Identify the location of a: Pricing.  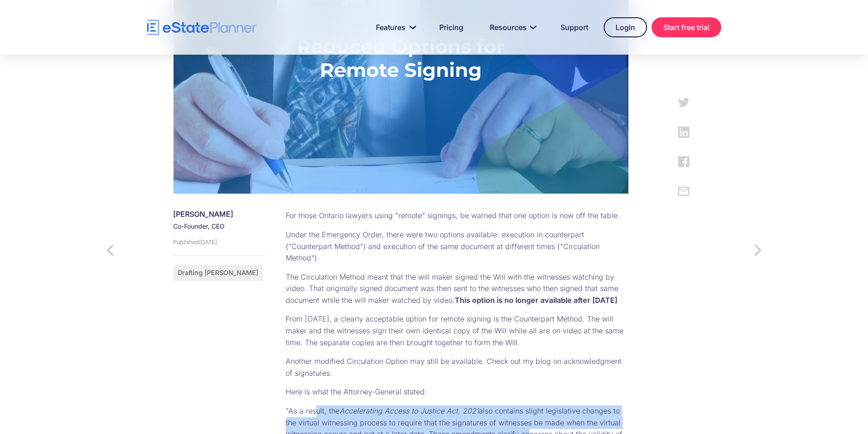
(451, 27).